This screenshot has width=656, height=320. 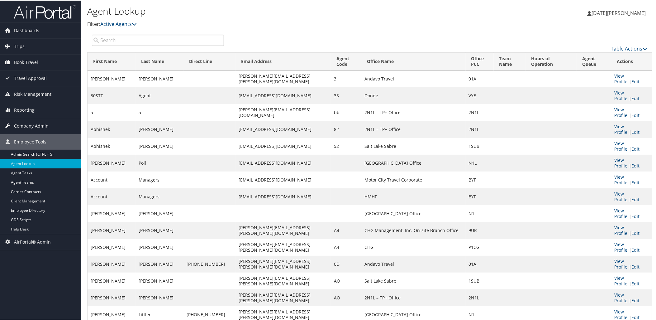 What do you see at coordinates (30, 141) in the screenshot?
I see `span: Employee Tools` at bounding box center [30, 141].